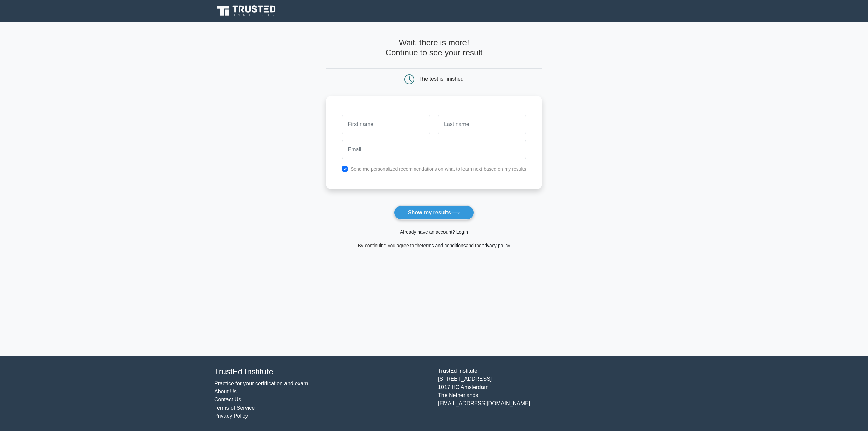  Describe the element at coordinates (261, 383) in the screenshot. I see `a: Practice for your certification and exam` at that location.